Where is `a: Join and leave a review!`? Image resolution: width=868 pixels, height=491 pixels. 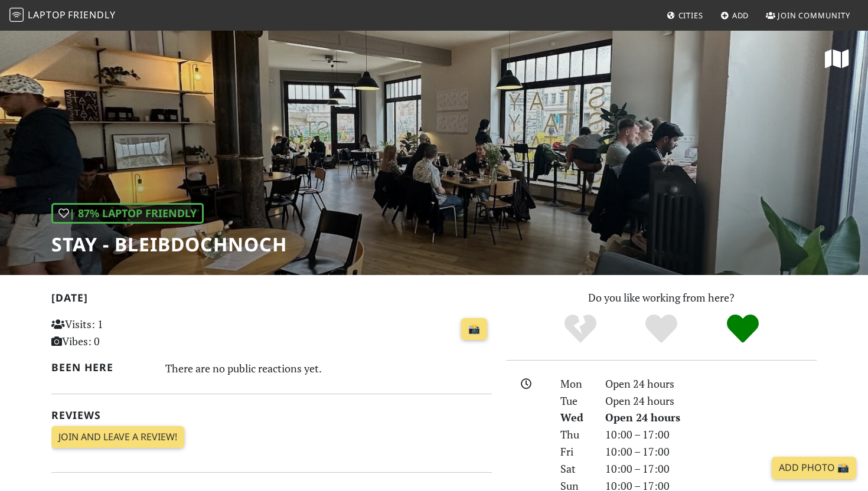
a: Join and leave a review! is located at coordinates (117, 437).